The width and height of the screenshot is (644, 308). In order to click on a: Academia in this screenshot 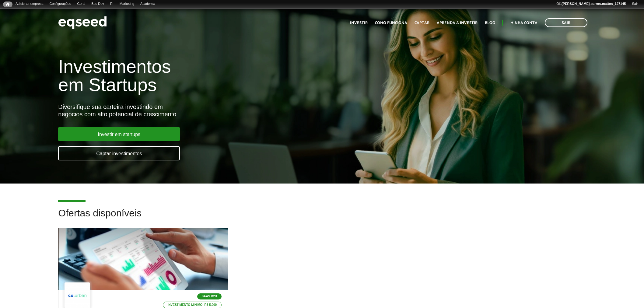, I will do `click(148, 4)`.